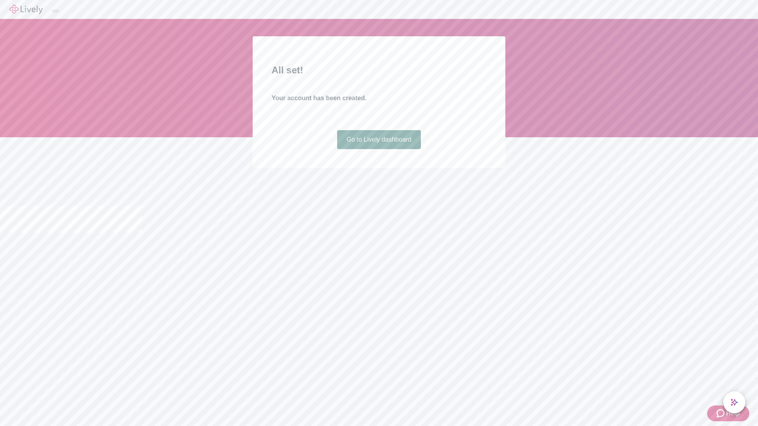 This screenshot has height=426, width=758. I want to click on h4: Your account has been created., so click(379, 98).